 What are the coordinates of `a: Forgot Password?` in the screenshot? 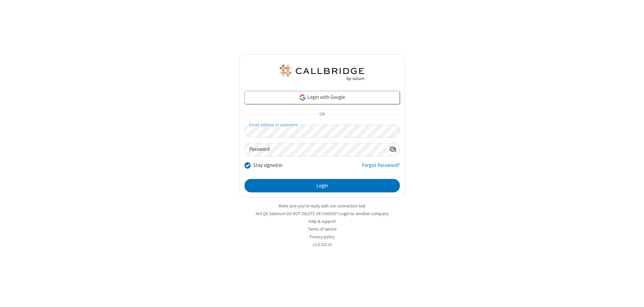 It's located at (381, 168).